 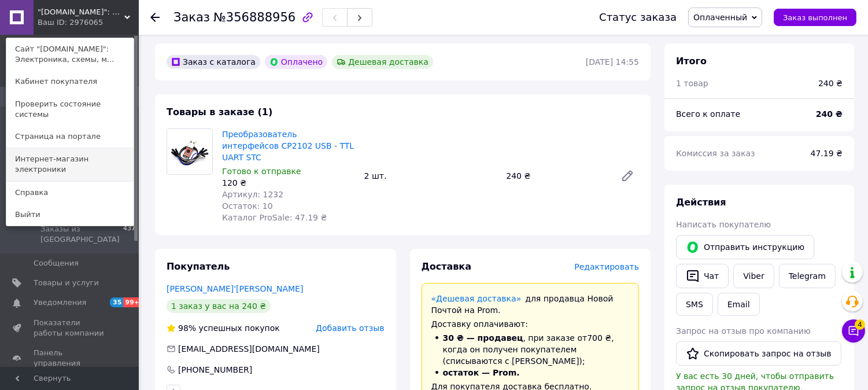 What do you see at coordinates (829, 114) in the screenshot?
I see `b: 240 ₴` at bounding box center [829, 114].